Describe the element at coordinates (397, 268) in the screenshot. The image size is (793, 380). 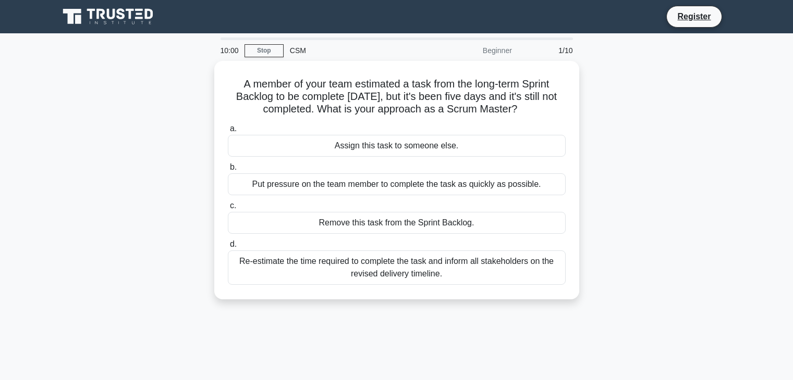
I see `div: Re-estimate the time required to complete the task and inform all stakeholders on the revised del...` at that location.